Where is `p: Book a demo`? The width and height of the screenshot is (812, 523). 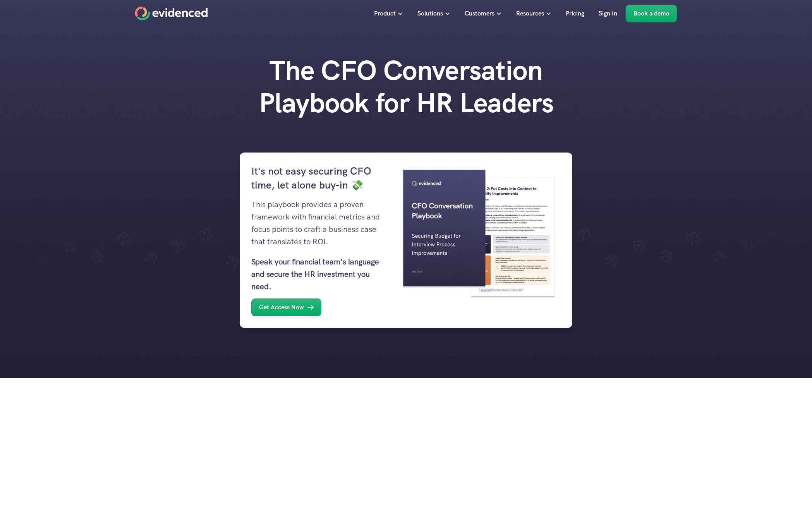 p: Book a demo is located at coordinates (651, 14).